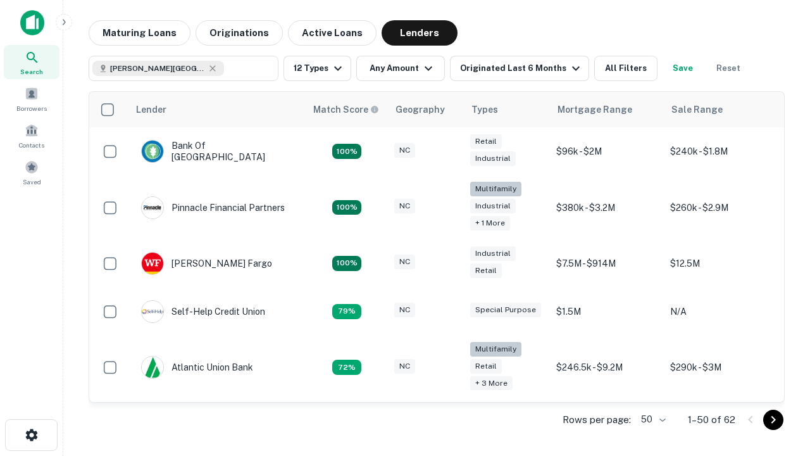  Describe the element at coordinates (683, 68) in the screenshot. I see `button: Save your search to get updates of matches that match your search criteria.` at that location.